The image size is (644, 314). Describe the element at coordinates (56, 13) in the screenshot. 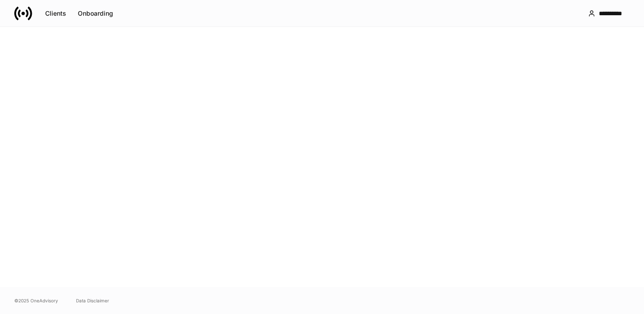

I see `button: Clients` at that location.